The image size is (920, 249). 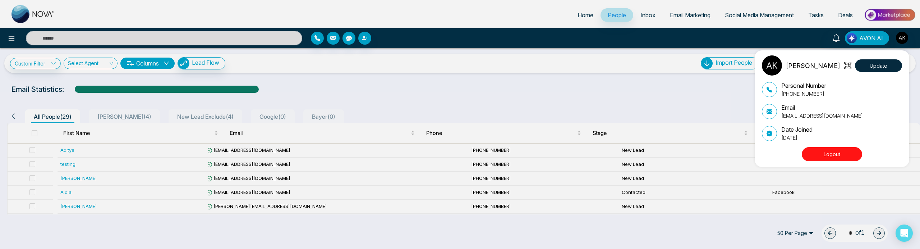 I want to click on p: Personal Number, so click(x=804, y=86).